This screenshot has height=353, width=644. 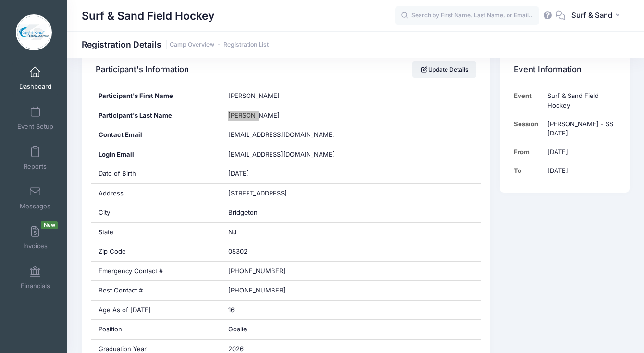 What do you see at coordinates (34, 33) in the screenshot?
I see `img: Surf & Sand Field Hockey` at bounding box center [34, 33].